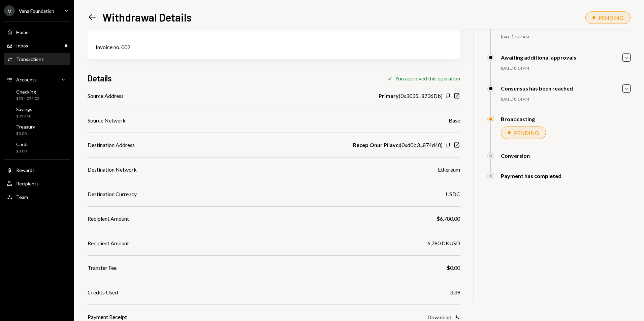 Image resolution: width=644 pixels, height=321 pixels. Describe the element at coordinates (454, 120) in the screenshot. I see `div: Base` at that location.